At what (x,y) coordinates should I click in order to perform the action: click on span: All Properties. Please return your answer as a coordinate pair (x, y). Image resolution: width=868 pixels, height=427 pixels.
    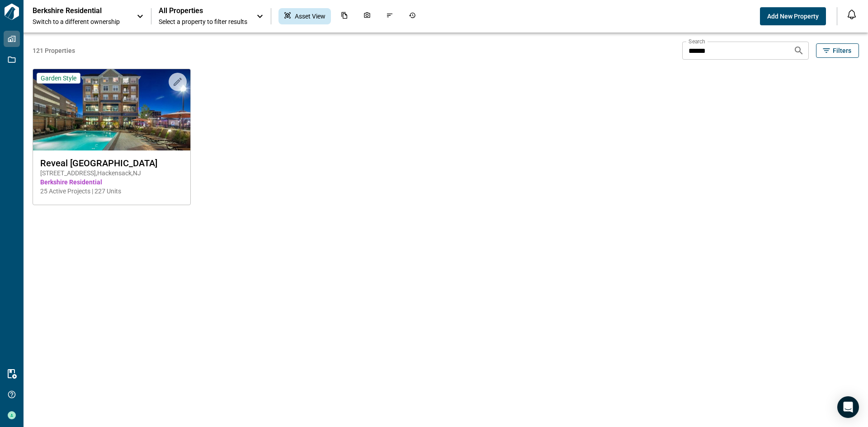
    Looking at the image, I should click on (203, 11).